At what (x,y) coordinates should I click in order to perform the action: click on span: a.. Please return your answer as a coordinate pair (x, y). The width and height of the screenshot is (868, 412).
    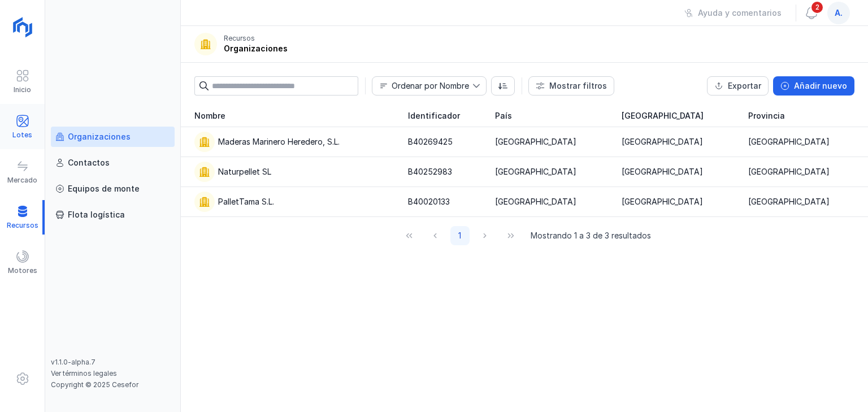
    Looking at the image, I should click on (839, 13).